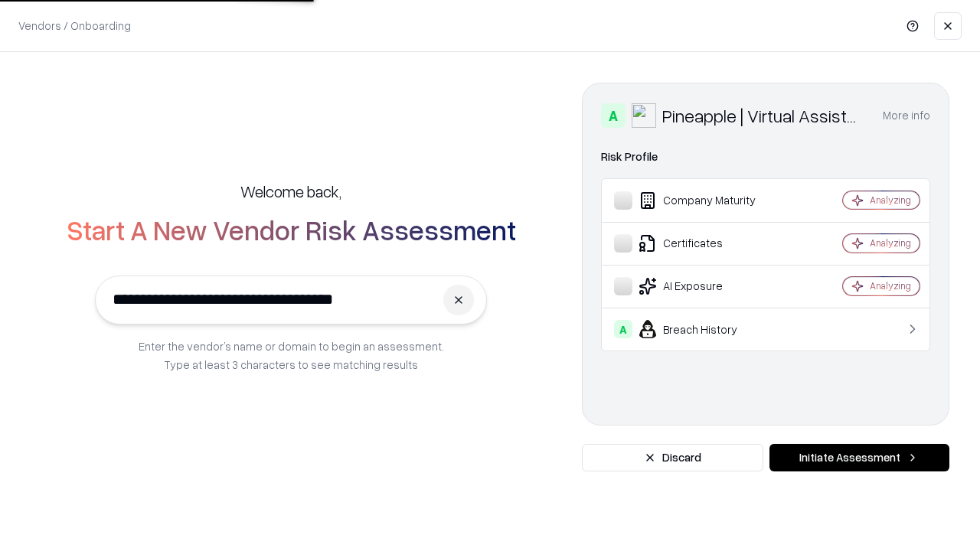  I want to click on h5: Welcome back,, so click(291, 191).